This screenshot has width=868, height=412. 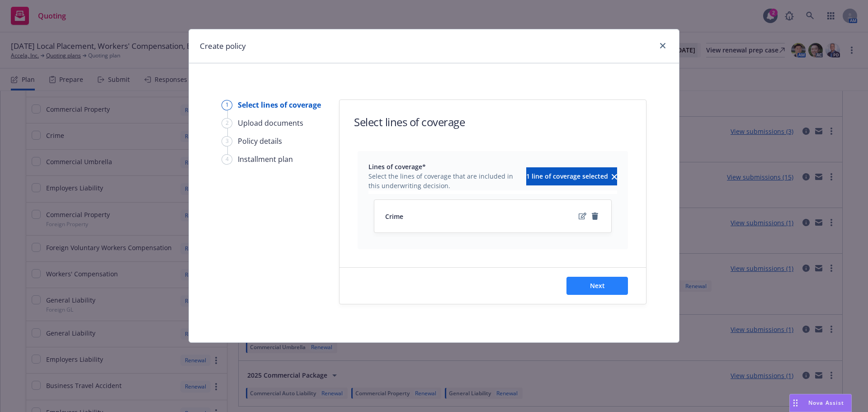 I want to click on div: Drag to move, so click(x=795, y=403).